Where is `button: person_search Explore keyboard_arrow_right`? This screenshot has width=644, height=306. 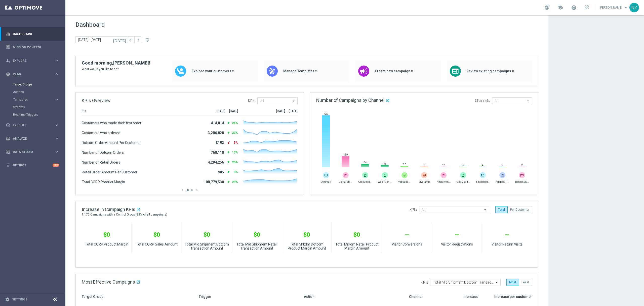
button: person_search Explore keyboard_arrow_right is located at coordinates (33, 61).